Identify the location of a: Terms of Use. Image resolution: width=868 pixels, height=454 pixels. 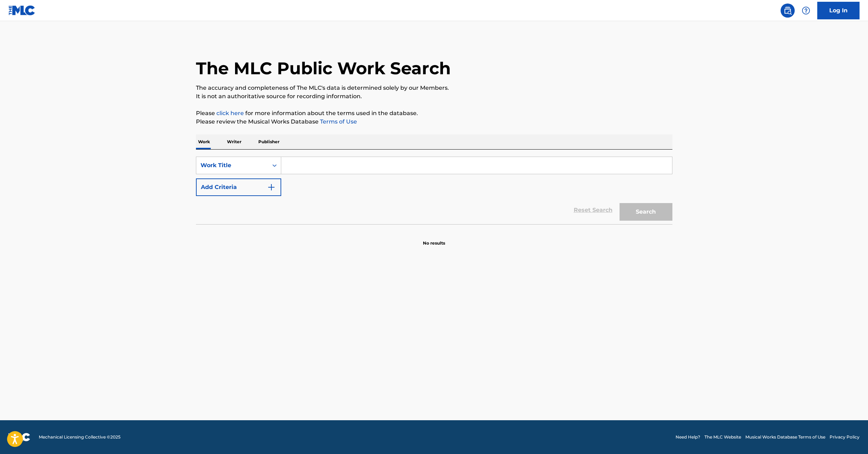
(338, 121).